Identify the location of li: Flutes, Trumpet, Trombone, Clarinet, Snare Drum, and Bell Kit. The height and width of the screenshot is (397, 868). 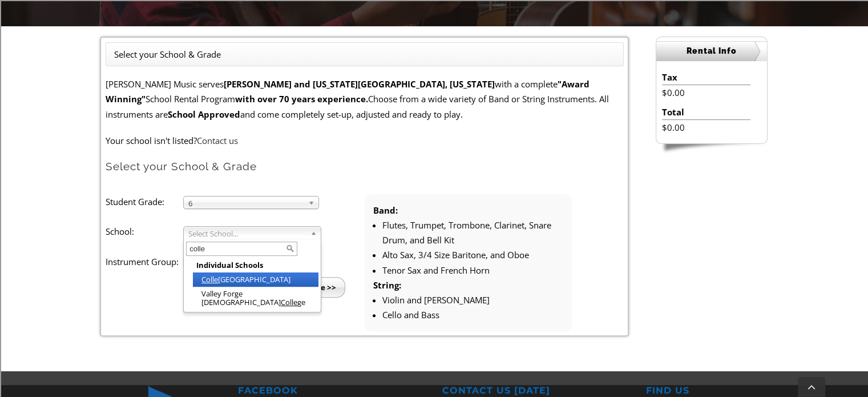
(472, 232).